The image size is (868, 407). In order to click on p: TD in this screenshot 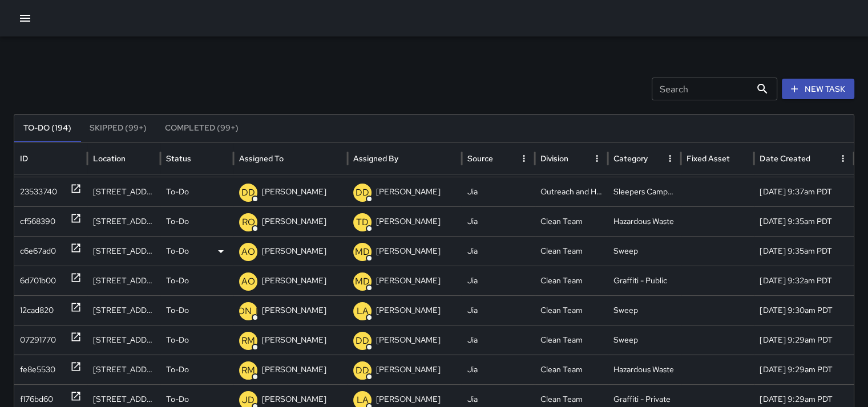, I will do `click(362, 222)`.